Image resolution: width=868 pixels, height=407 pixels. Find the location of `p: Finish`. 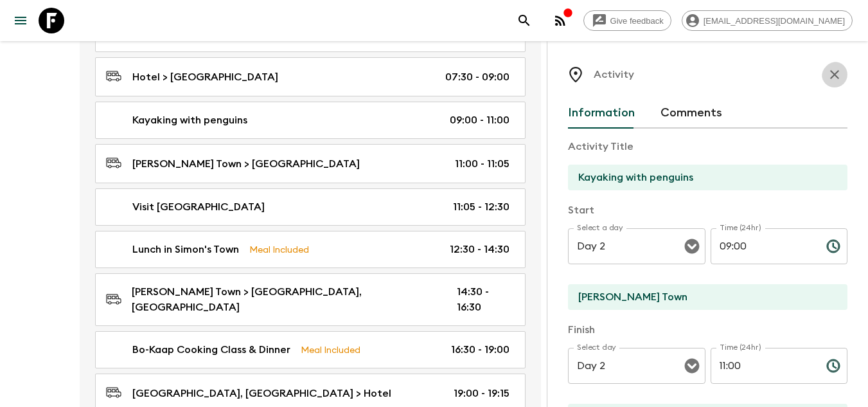

p: Finish is located at coordinates (707, 329).